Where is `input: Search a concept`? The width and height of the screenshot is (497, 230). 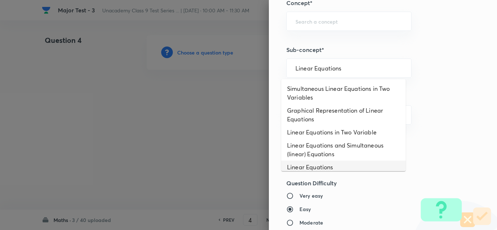
input: Search a concept is located at coordinates (349, 21).